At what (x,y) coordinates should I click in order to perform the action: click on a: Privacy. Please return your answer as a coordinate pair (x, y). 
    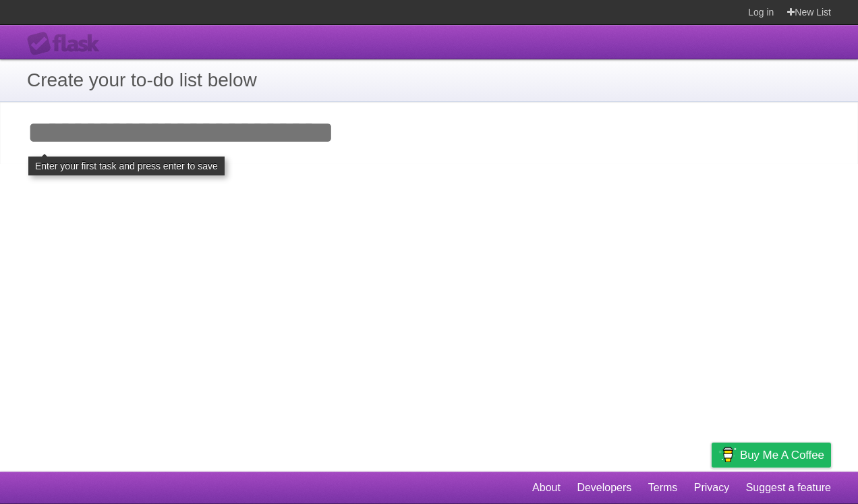
    Looking at the image, I should click on (712, 487).